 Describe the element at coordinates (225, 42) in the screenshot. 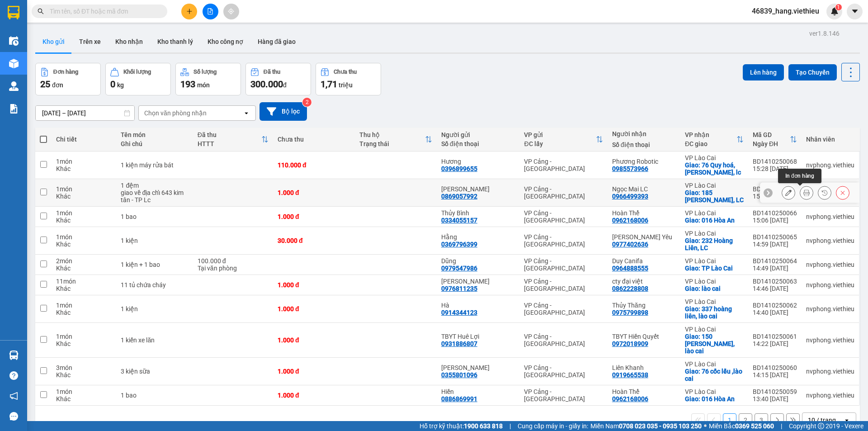

I see `button: Kho công nợ` at that location.